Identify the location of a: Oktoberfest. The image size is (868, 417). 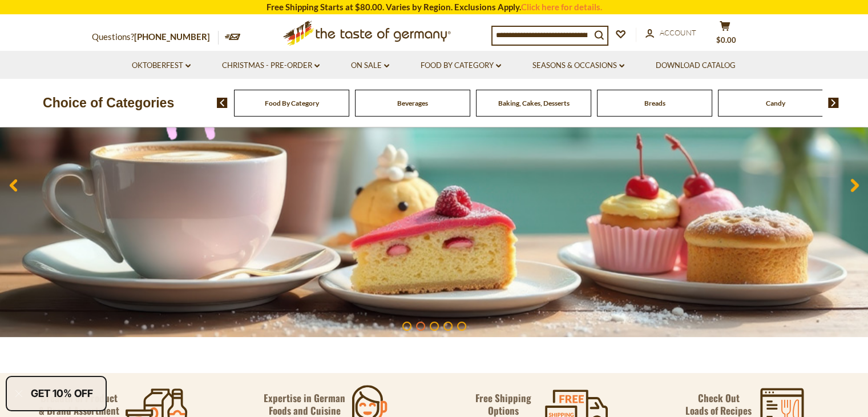
(161, 66).